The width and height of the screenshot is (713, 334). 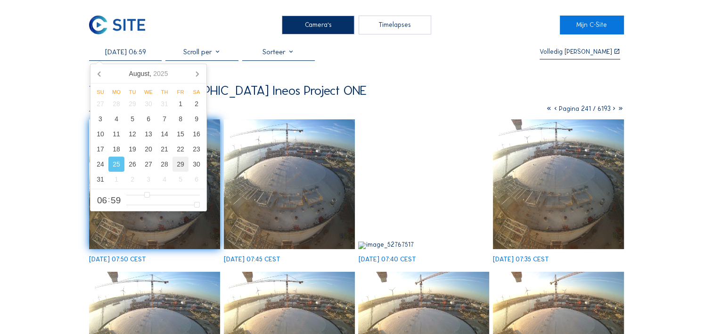 I want to click on div: 23, so click(x=196, y=149).